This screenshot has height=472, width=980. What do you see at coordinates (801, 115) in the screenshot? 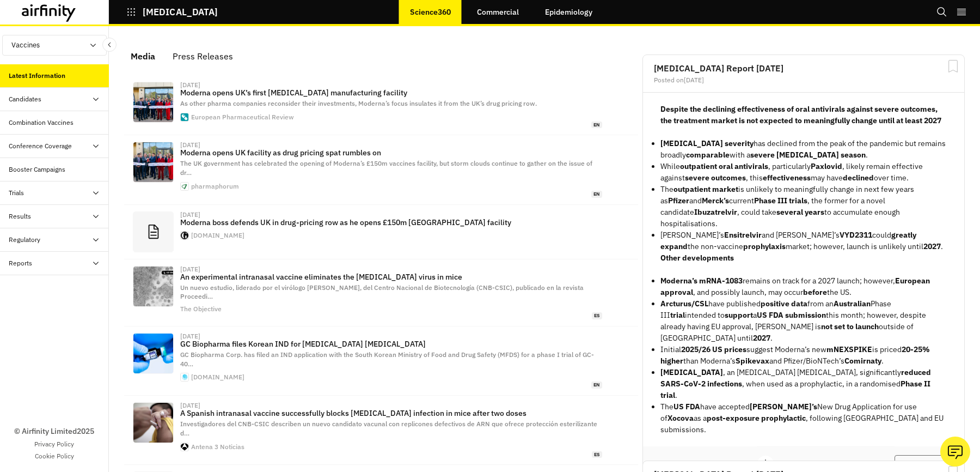
I see `strong: Despite the declining effectiveness of oral antivirals against severe outcomes, the treatment mar...` at bounding box center [801, 115].